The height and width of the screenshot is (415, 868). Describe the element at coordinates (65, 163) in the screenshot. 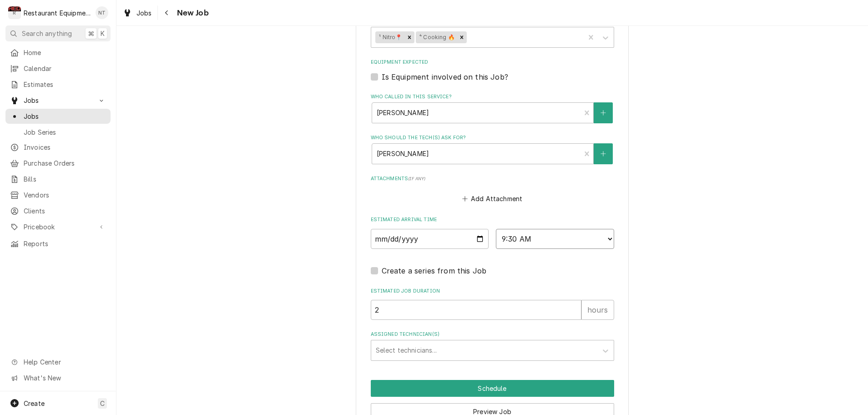

I see `span: Purchase Orders` at that location.